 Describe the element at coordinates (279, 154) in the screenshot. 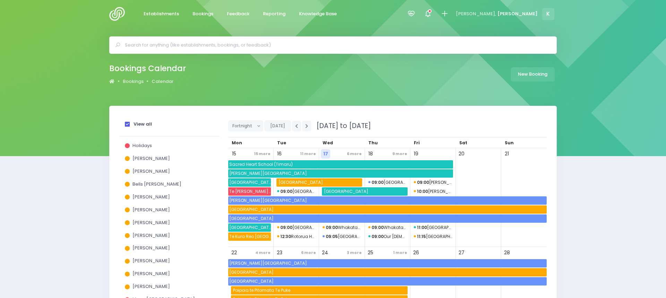

I see `span: 16` at that location.